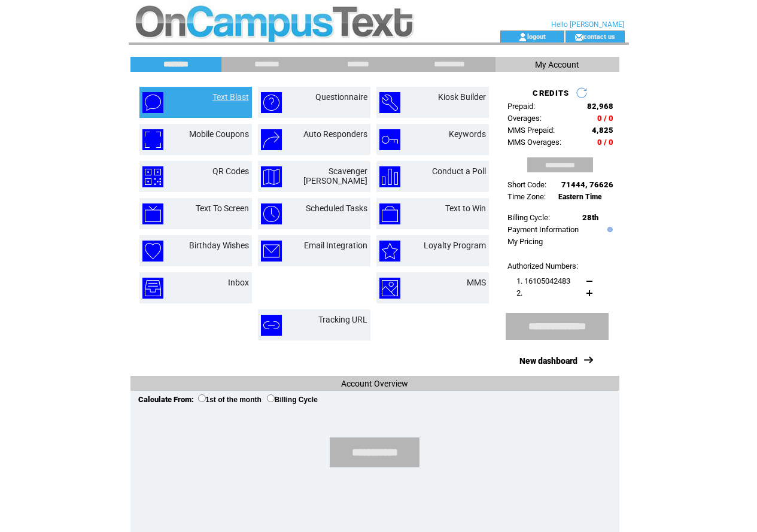 This screenshot has height=532, width=757. What do you see at coordinates (522, 37) in the screenshot?
I see `img: account_icon.gif` at bounding box center [522, 37].